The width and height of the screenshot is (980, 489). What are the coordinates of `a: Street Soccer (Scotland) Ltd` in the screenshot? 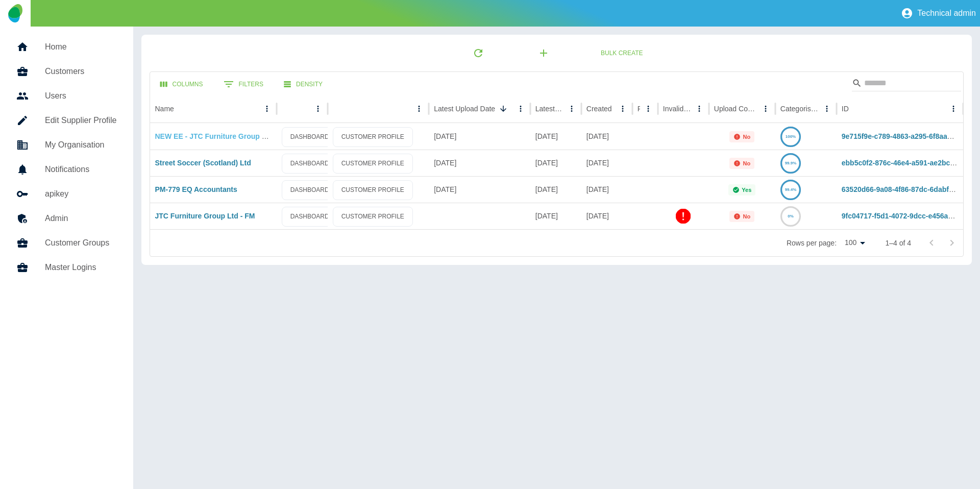 It's located at (203, 163).